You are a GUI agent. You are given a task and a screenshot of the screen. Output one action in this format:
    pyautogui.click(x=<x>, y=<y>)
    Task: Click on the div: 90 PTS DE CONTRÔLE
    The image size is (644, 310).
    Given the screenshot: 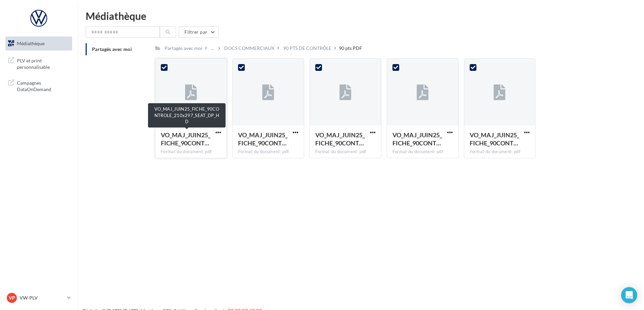 What is the action you would take?
    pyautogui.click(x=307, y=48)
    